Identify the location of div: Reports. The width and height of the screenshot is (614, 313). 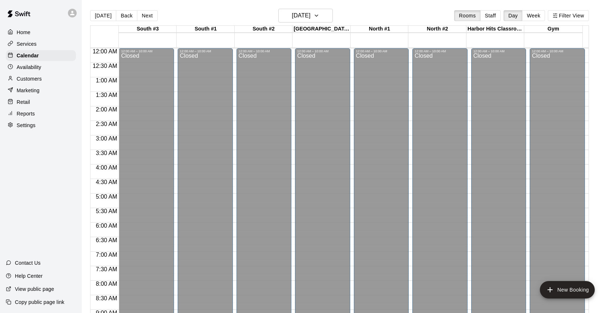
(41, 114).